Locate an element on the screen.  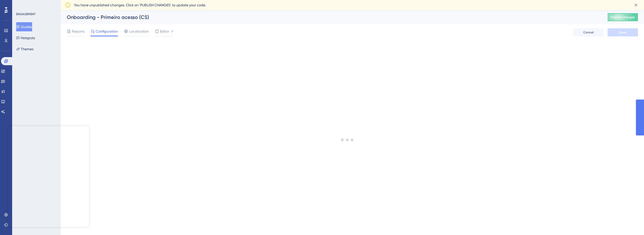
span: Editor is located at coordinates (164, 31).